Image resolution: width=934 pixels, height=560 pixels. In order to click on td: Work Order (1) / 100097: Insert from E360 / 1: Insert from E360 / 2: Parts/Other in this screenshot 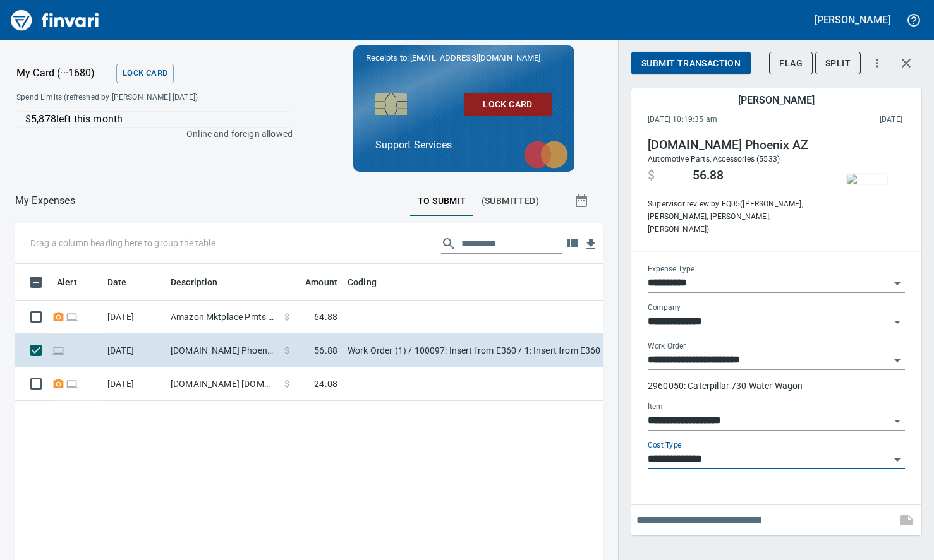, I will do `click(500, 350)`.